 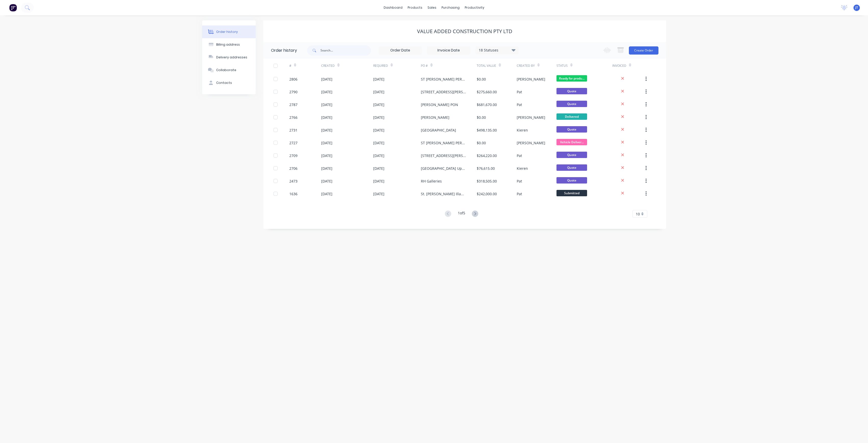 I want to click on span: 10, so click(x=638, y=213).